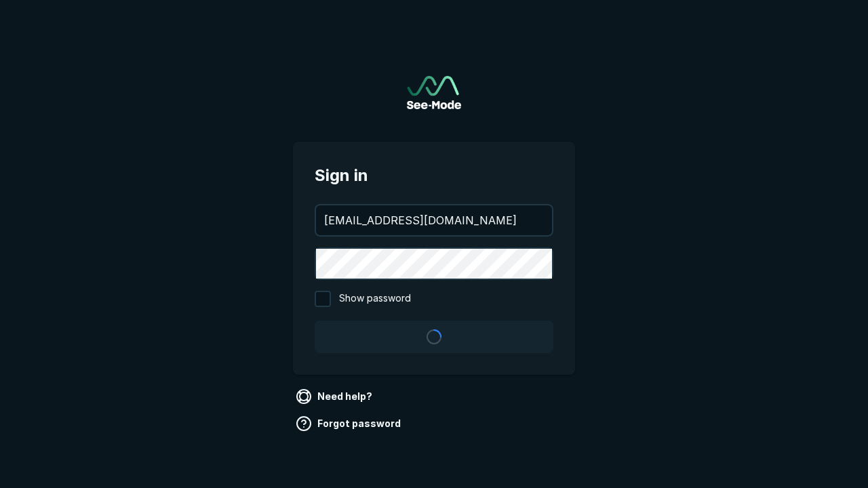 The height and width of the screenshot is (488, 868). What do you see at coordinates (335, 397) in the screenshot?
I see `a: Need help?` at bounding box center [335, 397].